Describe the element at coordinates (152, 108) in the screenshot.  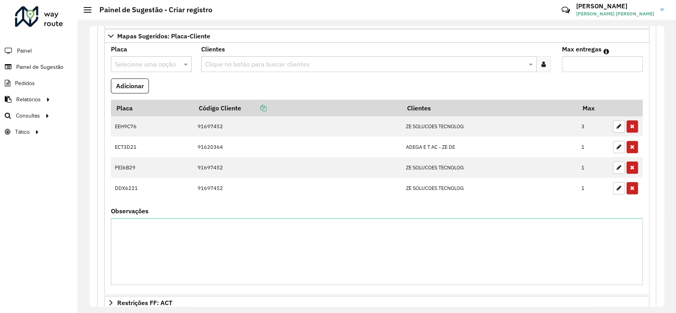
I see `th: Placa` at that location.